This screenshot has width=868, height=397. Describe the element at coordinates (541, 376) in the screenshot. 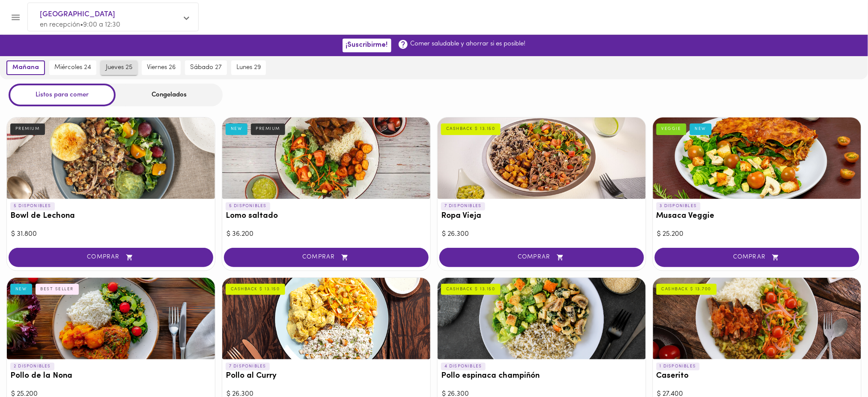

I see `h3: Pollo espinaca champiñón` at that location.